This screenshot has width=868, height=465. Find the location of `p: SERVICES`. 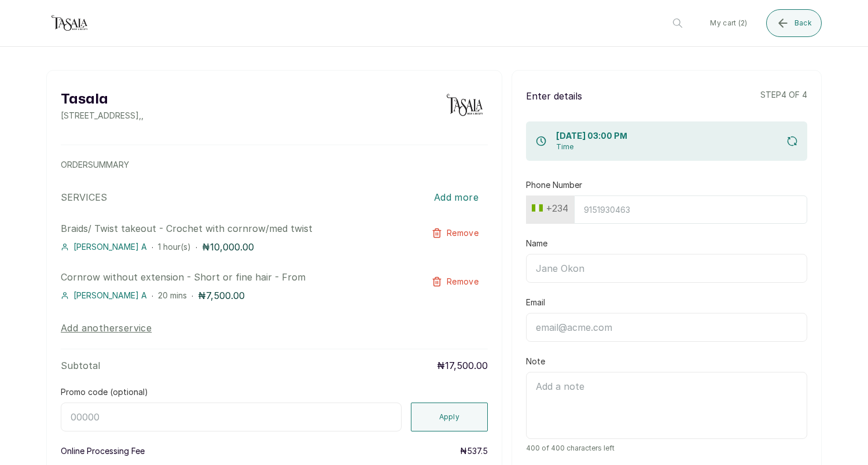

p: SERVICES is located at coordinates (84, 197).